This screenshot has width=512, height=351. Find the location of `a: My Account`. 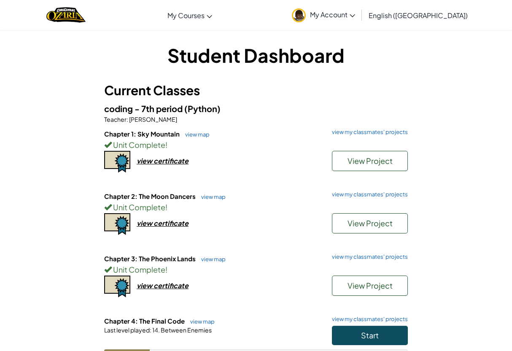

a: My Account is located at coordinates (324, 15).